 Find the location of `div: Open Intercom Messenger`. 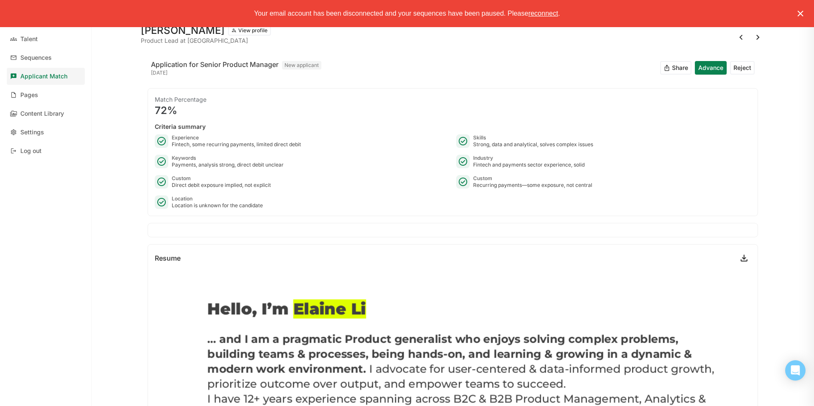

div: Open Intercom Messenger is located at coordinates (795, 371).